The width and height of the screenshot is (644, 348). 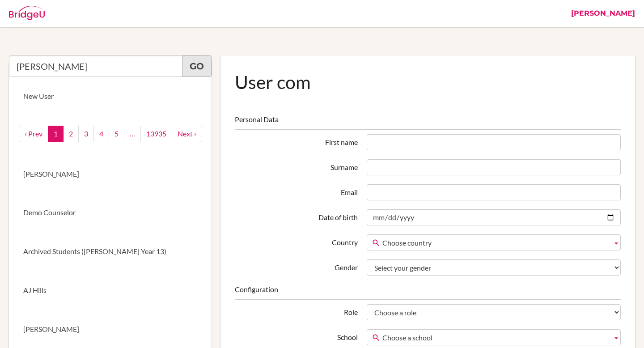 What do you see at coordinates (96, 66) in the screenshot?
I see `input: Quicksearch user` at bounding box center [96, 66].